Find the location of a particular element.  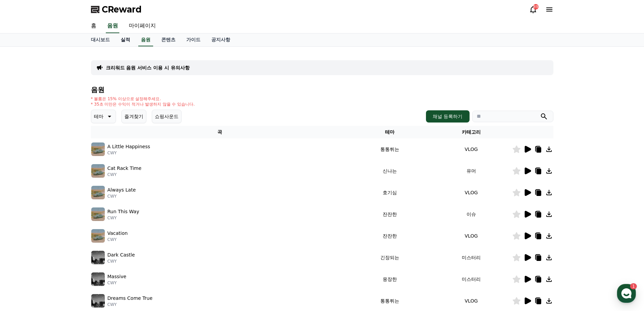

p: 테마 is located at coordinates (99, 116).